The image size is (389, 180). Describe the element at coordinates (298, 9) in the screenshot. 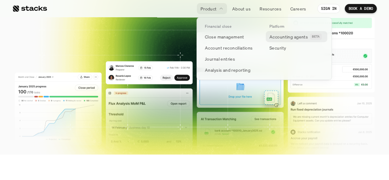

I see `p: Careers` at that location.